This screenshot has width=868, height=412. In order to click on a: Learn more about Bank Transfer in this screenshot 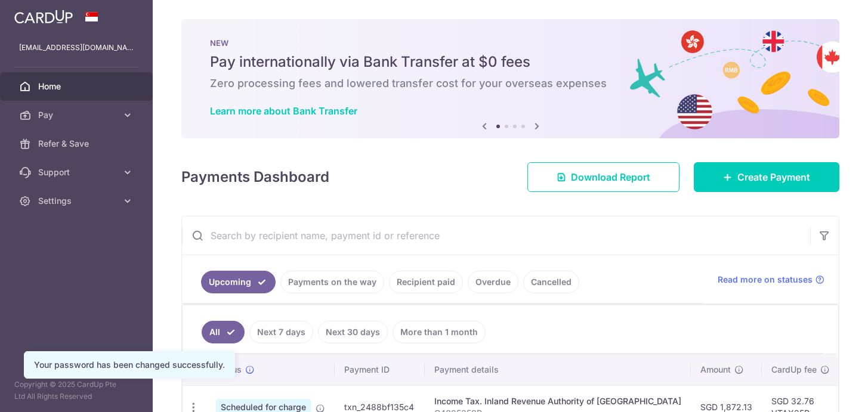, I will do `click(283, 111)`.